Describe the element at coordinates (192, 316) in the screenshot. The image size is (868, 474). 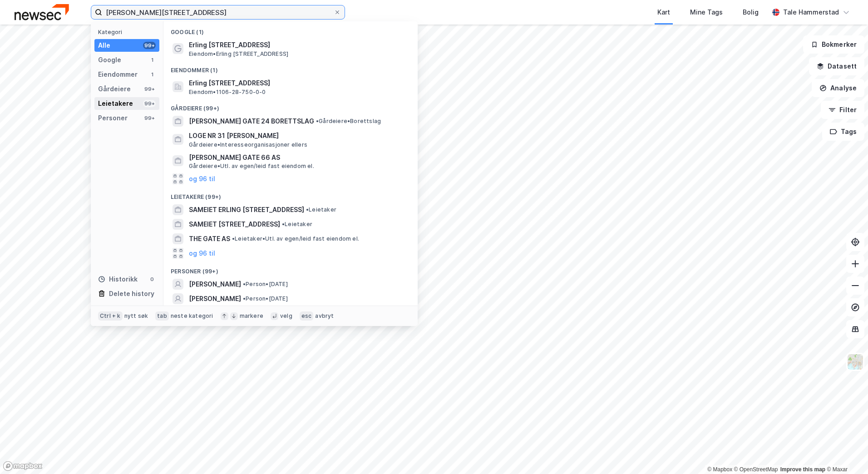
I see `div: neste kategori` at that location.